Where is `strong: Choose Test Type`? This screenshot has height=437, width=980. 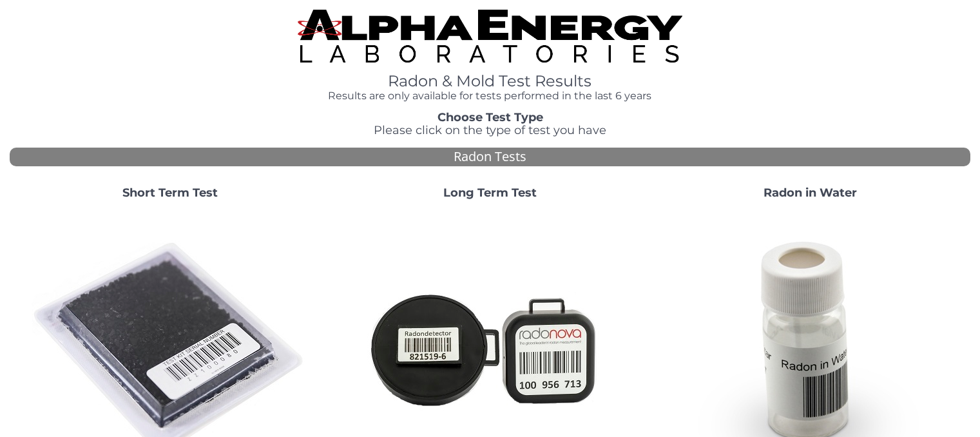
strong: Choose Test Type is located at coordinates (491, 117).